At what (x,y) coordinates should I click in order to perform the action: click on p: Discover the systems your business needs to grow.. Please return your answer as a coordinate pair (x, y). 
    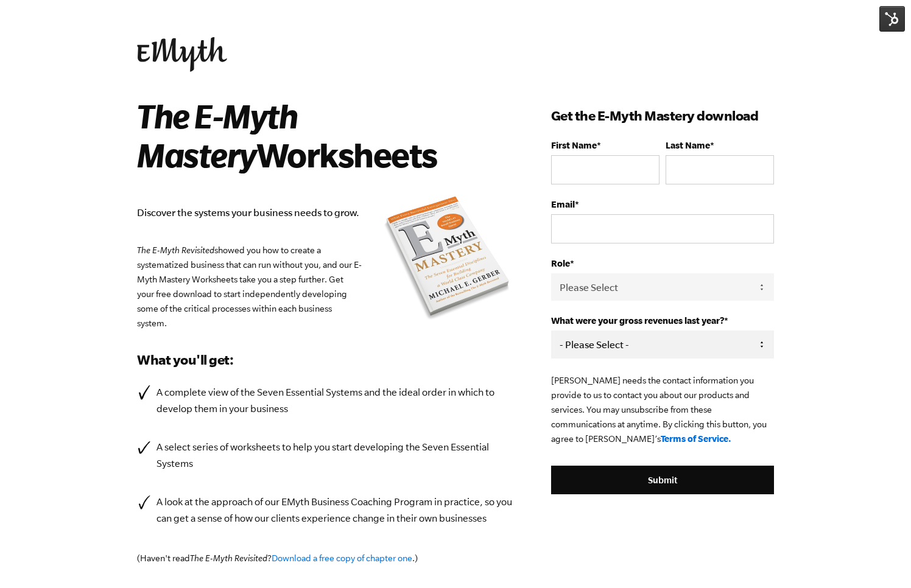
    Looking at the image, I should click on (326, 212).